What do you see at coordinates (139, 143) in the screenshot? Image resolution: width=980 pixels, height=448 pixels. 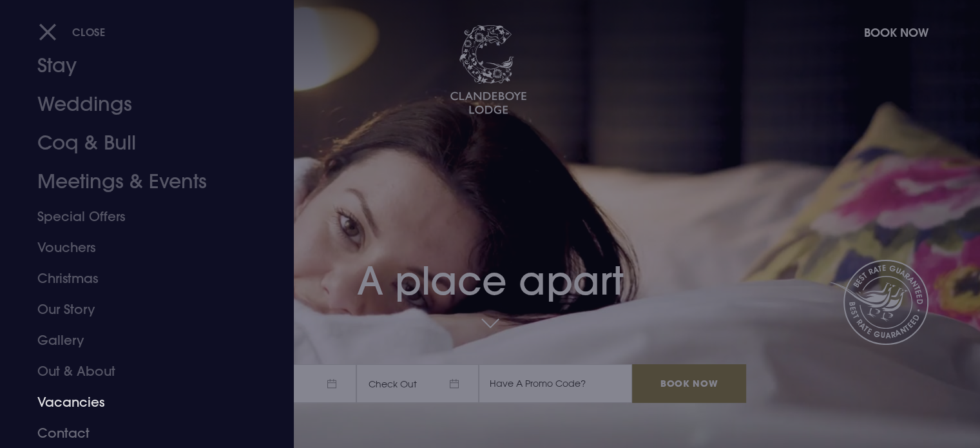 I see `a: Coq & Bull` at bounding box center [139, 143].